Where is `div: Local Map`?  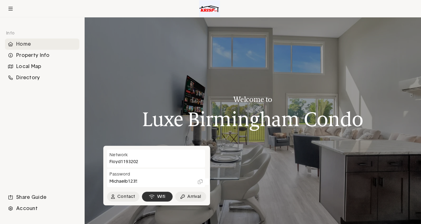
div: Local Map is located at coordinates (42, 67).